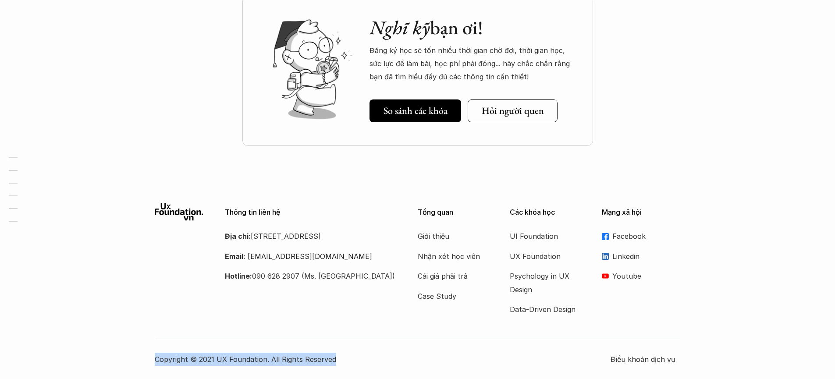  What do you see at coordinates (641, 236) in the screenshot?
I see `a: Facebook` at bounding box center [641, 236].